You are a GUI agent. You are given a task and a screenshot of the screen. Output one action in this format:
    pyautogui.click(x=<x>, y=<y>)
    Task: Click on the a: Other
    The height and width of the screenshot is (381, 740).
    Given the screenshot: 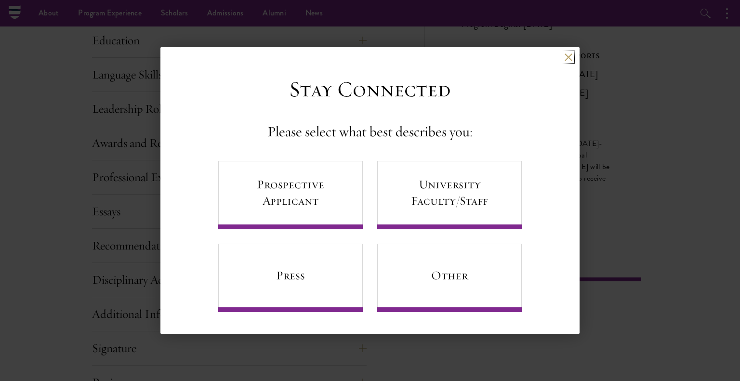 What is the action you would take?
    pyautogui.click(x=449, y=278)
    